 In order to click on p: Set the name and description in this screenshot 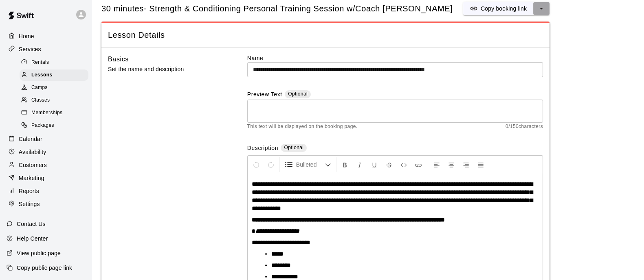, I will do `click(165, 69)`.